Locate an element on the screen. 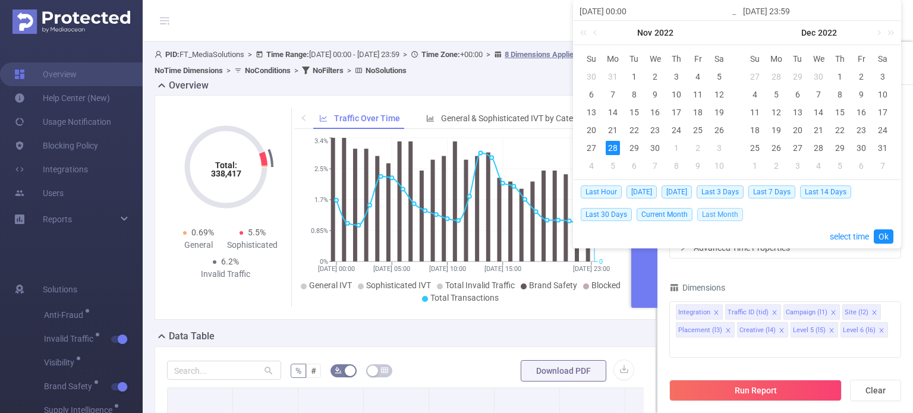 This screenshot has height=413, width=913. input: Search... is located at coordinates (224, 370).